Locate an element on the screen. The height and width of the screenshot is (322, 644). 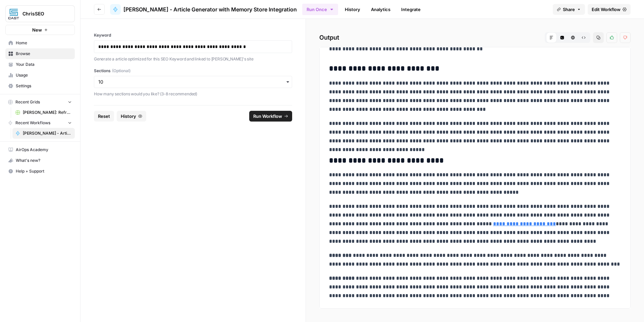
button: Run Once is located at coordinates (320, 9).